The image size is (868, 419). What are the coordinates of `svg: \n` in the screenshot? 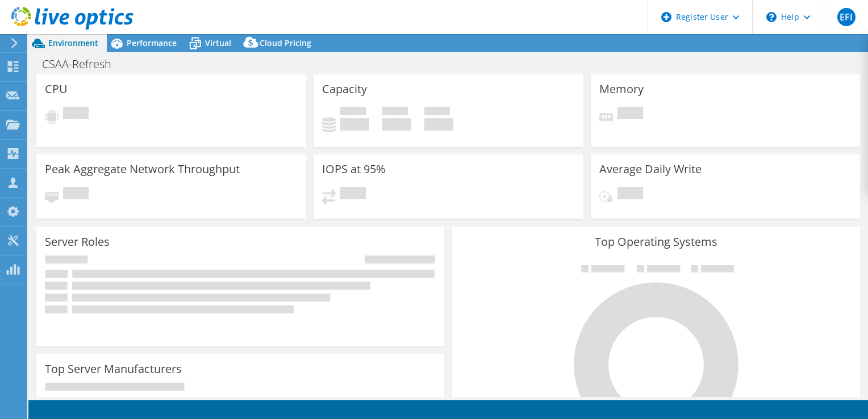 It's located at (772, 17).